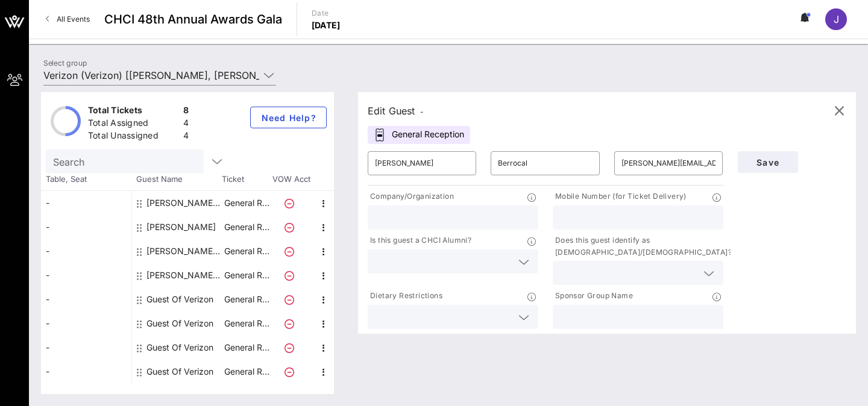 The height and width of the screenshot is (406, 868). I want to click on div: Marcela Zamora Verizon, so click(184, 252).